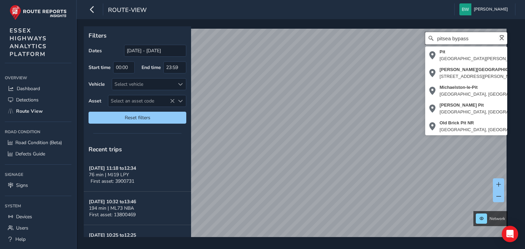 The height and width of the screenshot is (249, 525). I want to click on a: Defects Guide, so click(38, 154).